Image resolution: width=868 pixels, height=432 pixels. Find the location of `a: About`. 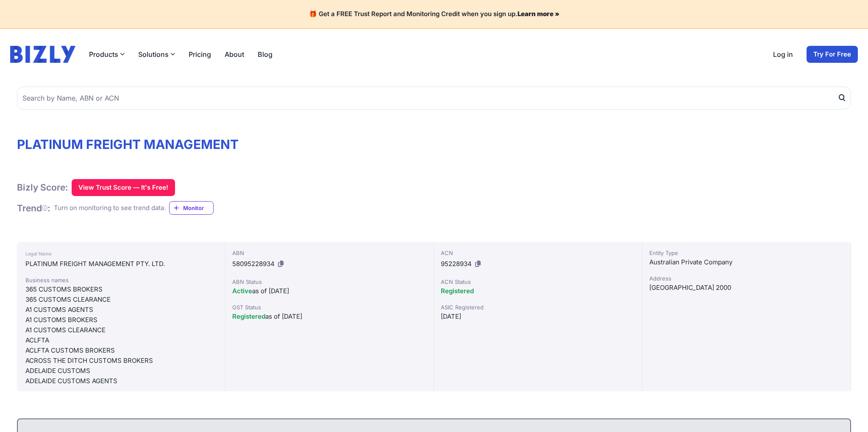

a: About is located at coordinates (234, 54).